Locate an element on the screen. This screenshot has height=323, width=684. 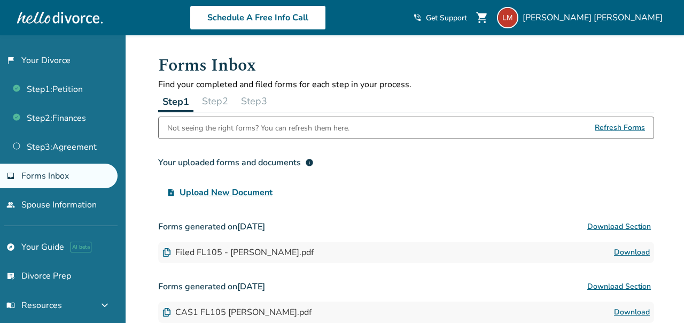
span: list_alt_check is located at coordinates (11, 276).